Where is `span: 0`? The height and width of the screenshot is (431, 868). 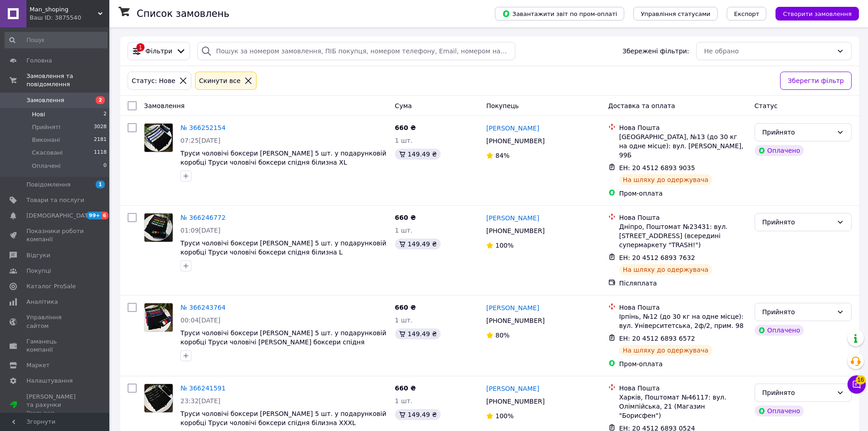 span: 0 is located at coordinates (105, 166).